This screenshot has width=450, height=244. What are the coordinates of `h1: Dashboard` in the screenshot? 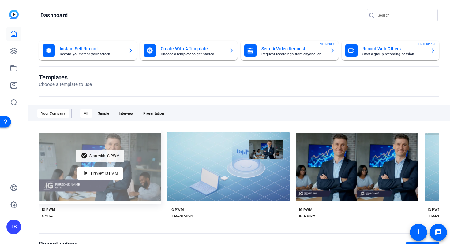 It's located at (54, 15).